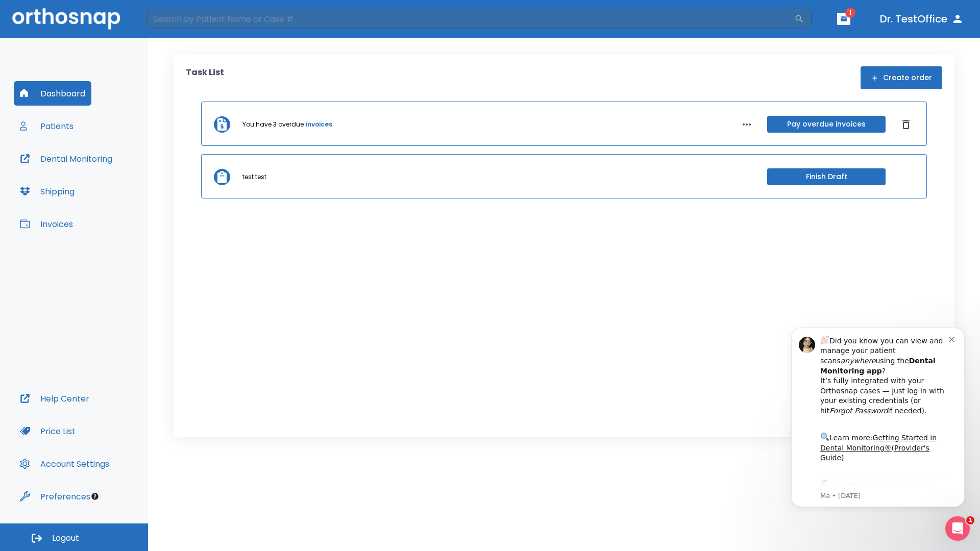 This screenshot has height=551, width=980. What do you see at coordinates (205, 77) in the screenshot?
I see `p: Task List` at bounding box center [205, 77].